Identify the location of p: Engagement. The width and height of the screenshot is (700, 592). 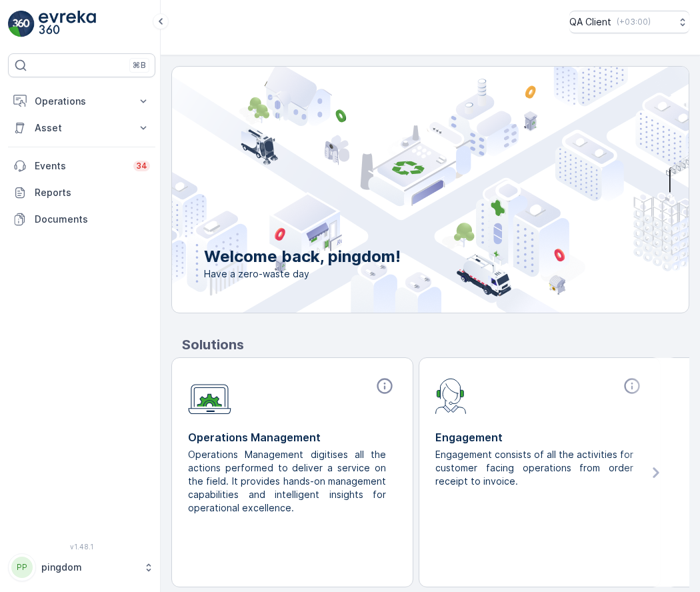
(540, 437).